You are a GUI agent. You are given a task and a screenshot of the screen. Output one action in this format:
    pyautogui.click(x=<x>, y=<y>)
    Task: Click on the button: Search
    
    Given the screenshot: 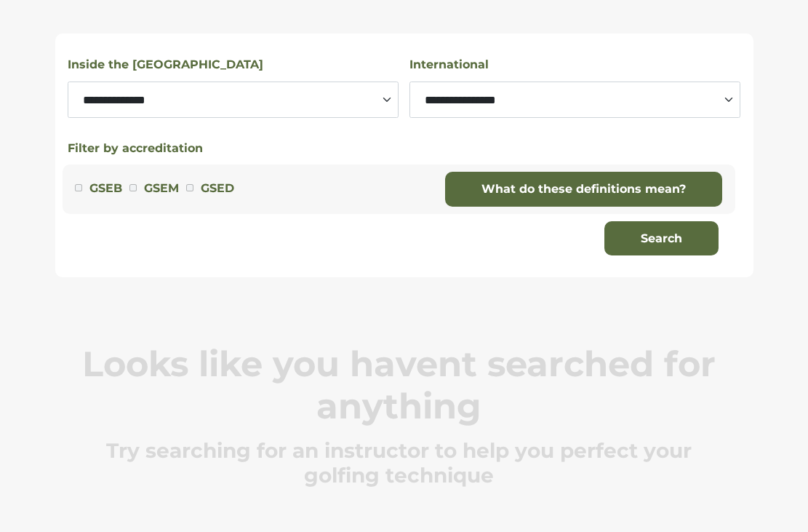 What is the action you would take?
    pyautogui.click(x=662, y=238)
    